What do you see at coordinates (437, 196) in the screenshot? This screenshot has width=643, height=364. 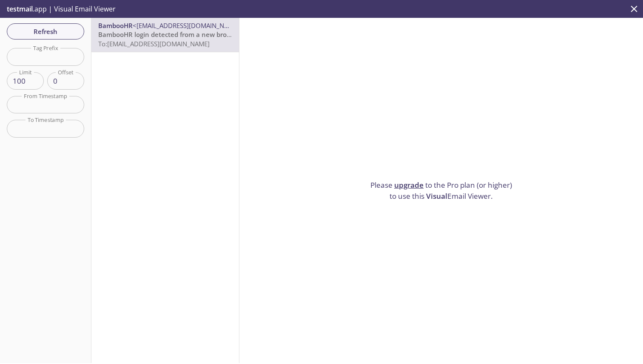 I see `span: Visual` at bounding box center [437, 196].